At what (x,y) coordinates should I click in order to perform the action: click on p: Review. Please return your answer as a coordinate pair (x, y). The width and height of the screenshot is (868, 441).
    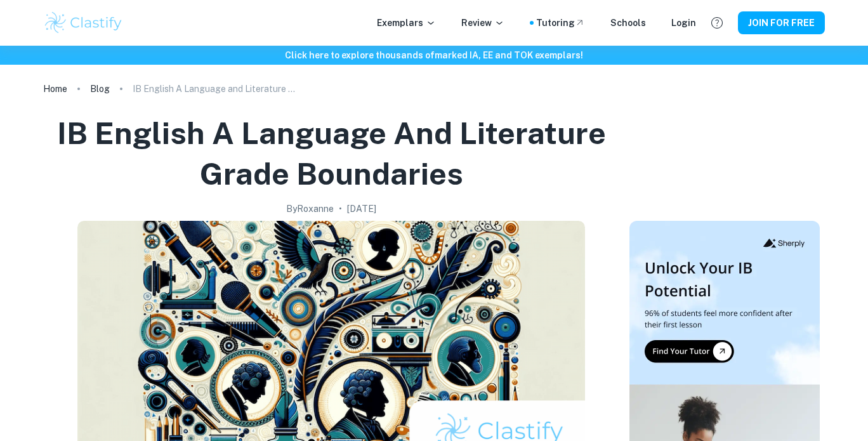
    Looking at the image, I should click on (483, 23).